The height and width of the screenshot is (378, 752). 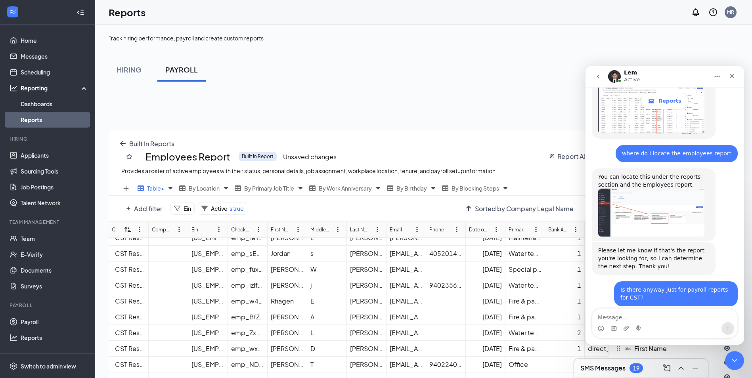 I want to click on h3: SMS Messages, so click(x=603, y=368).